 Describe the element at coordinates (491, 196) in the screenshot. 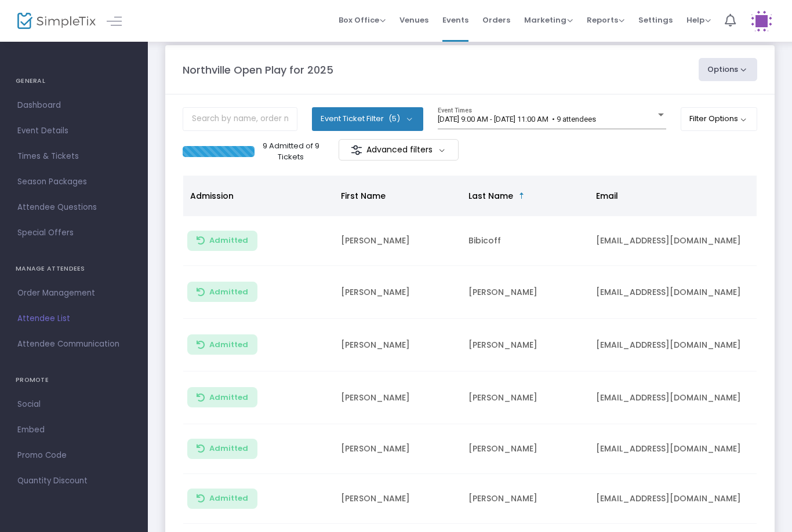

I see `span: Last Name` at that location.